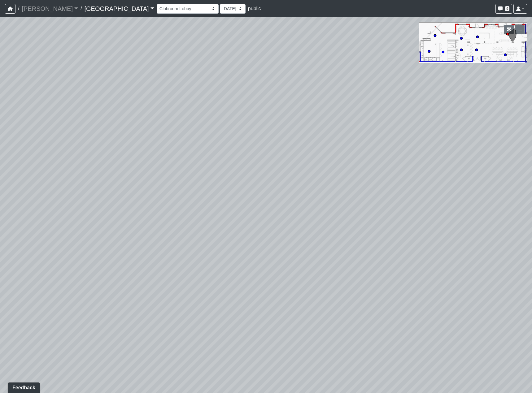 The image size is (532, 393). What do you see at coordinates (504, 9) in the screenshot?
I see `button: 0` at bounding box center [504, 9].